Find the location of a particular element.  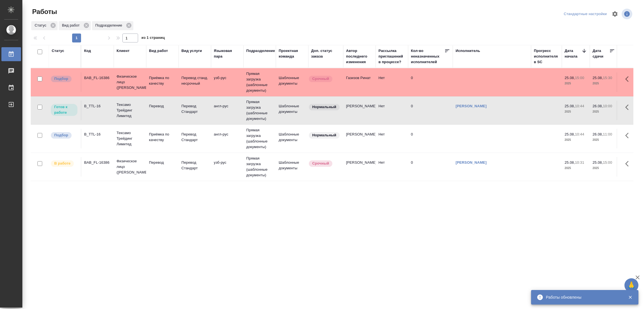

div: Прогресс исполнителя в SC is located at coordinates (546, 57).